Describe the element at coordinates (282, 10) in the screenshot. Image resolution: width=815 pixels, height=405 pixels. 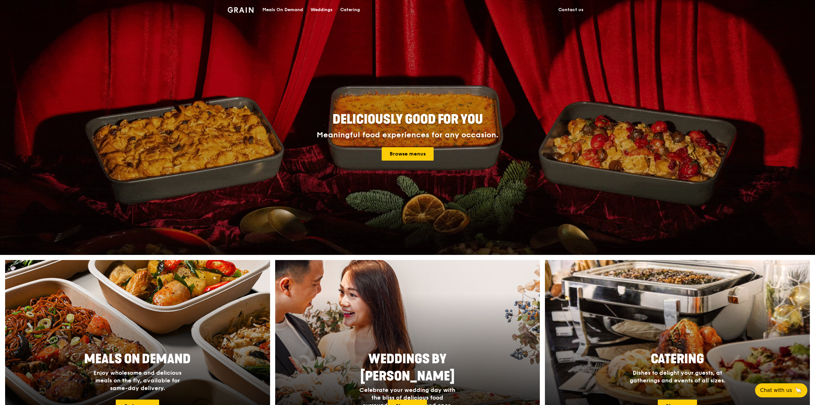
I see `div: Meals On Demand` at that location.